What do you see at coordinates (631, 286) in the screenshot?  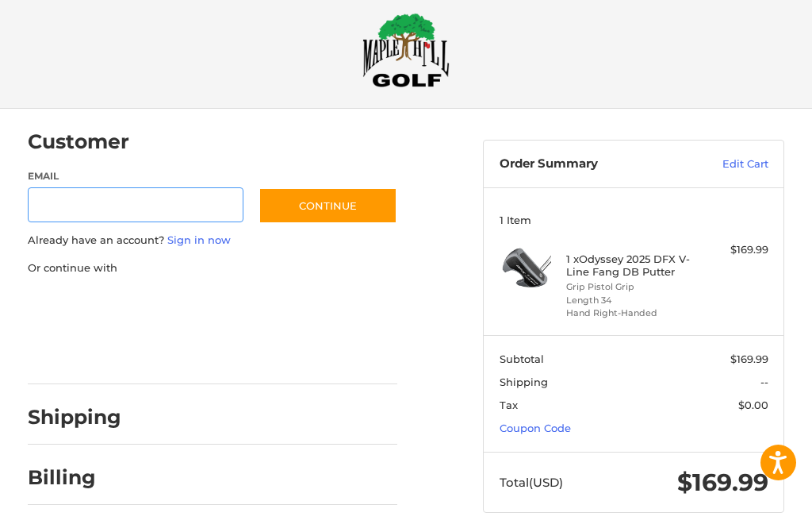 I see `li: Grip Pistol Grip` at bounding box center [631, 286].